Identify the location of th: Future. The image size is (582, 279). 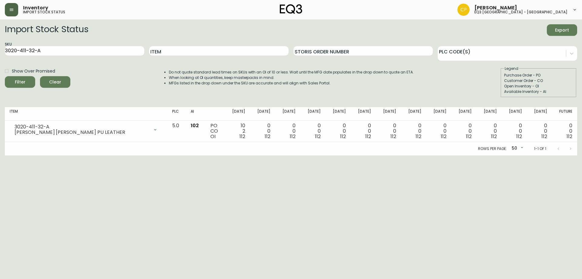
(565, 114).